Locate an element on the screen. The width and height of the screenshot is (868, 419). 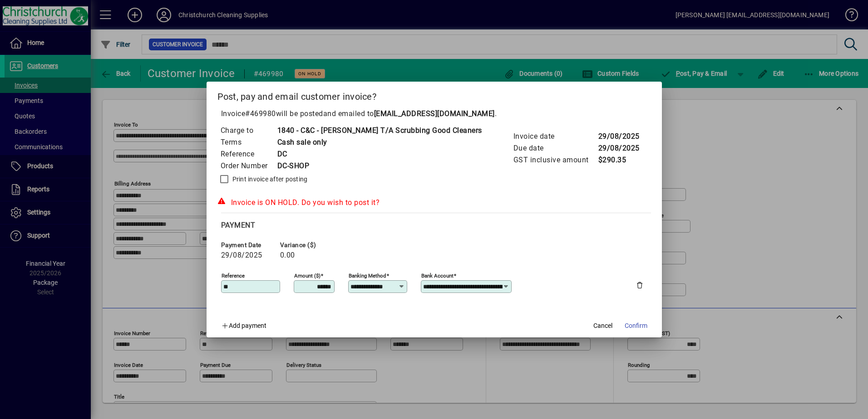
mat-label: Bank Account is located at coordinates (437, 275).